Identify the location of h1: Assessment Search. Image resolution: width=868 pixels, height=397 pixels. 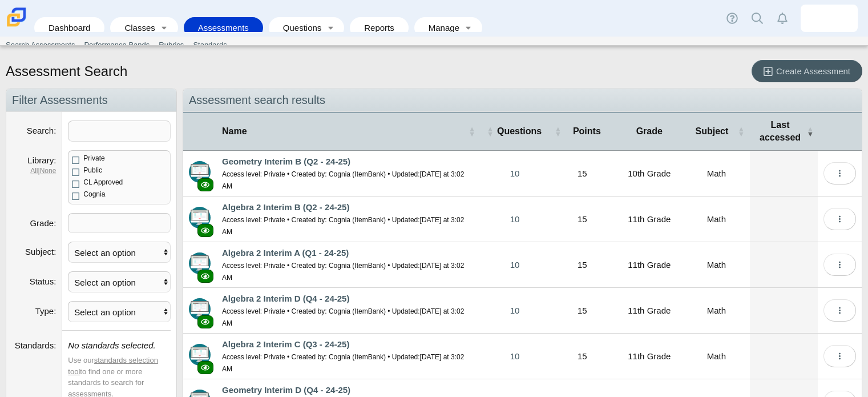
(66, 72).